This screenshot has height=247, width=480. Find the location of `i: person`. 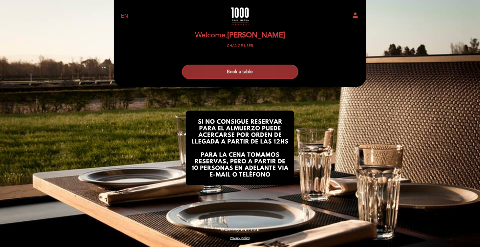

i: person is located at coordinates (355, 15).